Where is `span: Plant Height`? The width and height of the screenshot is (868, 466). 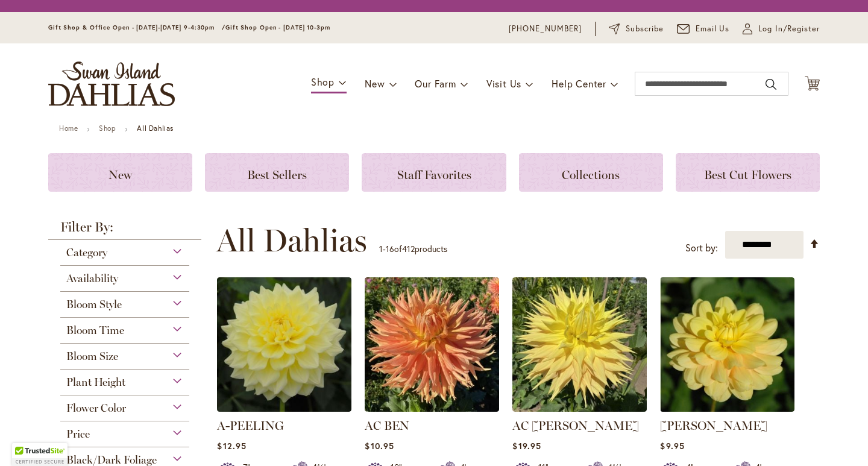
span: Plant Height is located at coordinates (96, 382).